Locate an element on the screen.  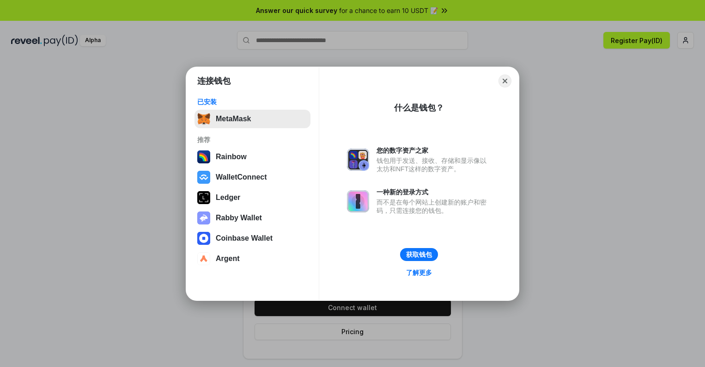
img: svg+xml,%3Csvg%20width%3D%22120%22%20height%3D%22120%22%20viewBox%3D%220%200%20120%20120%22%20fil... is located at coordinates (204, 157).